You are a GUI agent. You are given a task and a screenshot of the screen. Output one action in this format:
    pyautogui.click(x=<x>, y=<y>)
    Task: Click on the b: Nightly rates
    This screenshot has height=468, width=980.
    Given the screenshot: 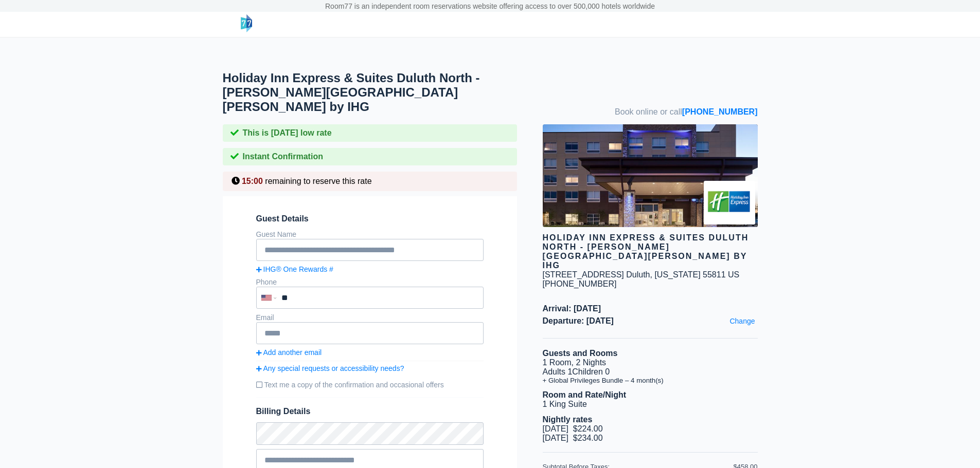 What is the action you would take?
    pyautogui.click(x=567, y=420)
    